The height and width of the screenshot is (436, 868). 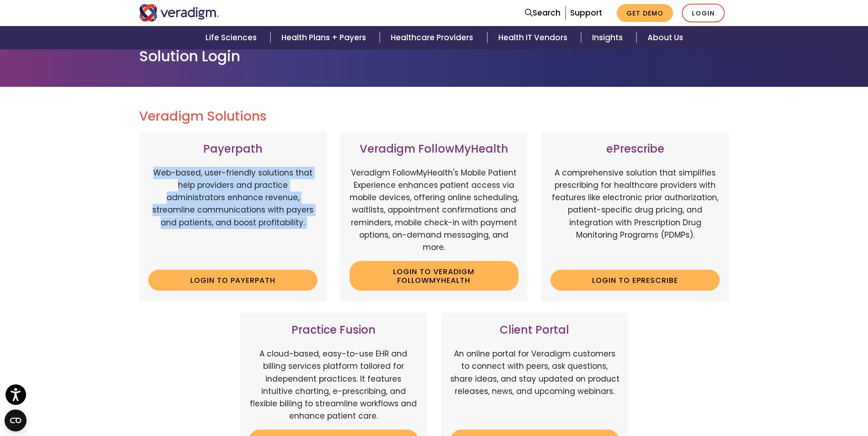 What do you see at coordinates (535, 385) in the screenshot?
I see `p: An online portal for Veradigm customers to connect with peers, ask questions, share ideas, and st...` at bounding box center [535, 385].